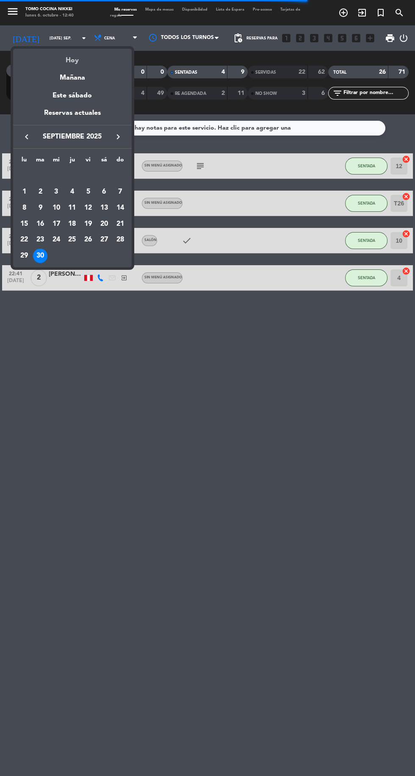 Image resolution: width=415 pixels, height=776 pixels. What do you see at coordinates (56, 224) in the screenshot?
I see `div: 17` at bounding box center [56, 224].